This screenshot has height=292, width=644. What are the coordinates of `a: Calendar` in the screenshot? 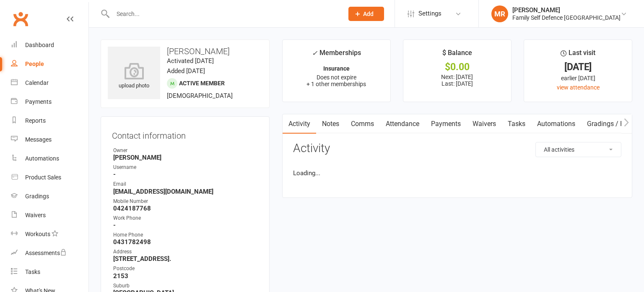 It's located at (50, 83).